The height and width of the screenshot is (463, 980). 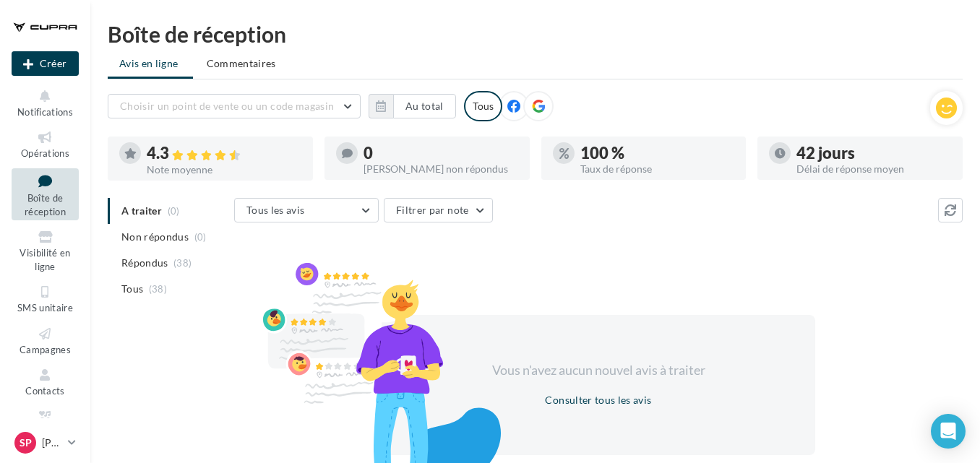 I want to click on button: Tous les avis, so click(x=307, y=210).